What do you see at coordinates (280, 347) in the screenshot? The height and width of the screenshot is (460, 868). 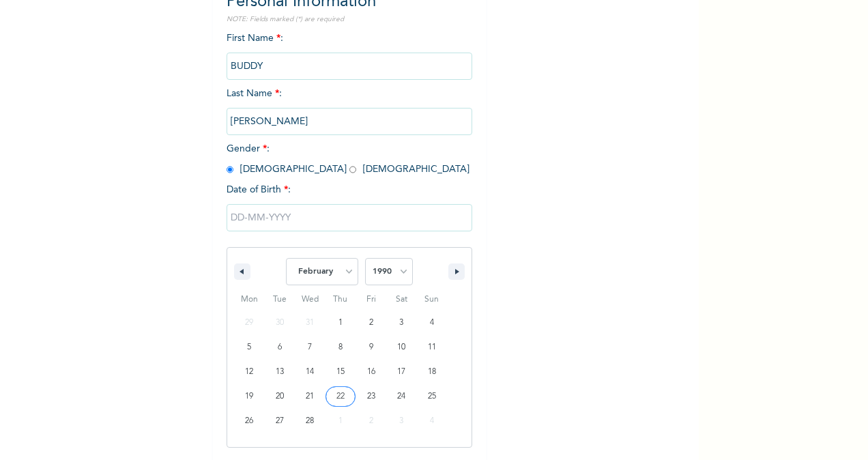 I see `span: 6` at bounding box center [280, 347].